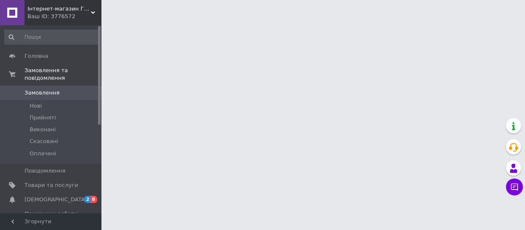  I want to click on span: Замовлення та повідомлення, so click(63, 74).